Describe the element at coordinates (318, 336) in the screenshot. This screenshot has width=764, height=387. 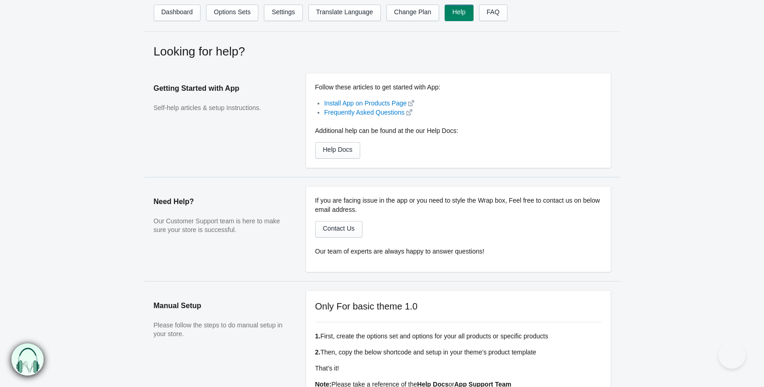
I see `b: 1.` at that location.